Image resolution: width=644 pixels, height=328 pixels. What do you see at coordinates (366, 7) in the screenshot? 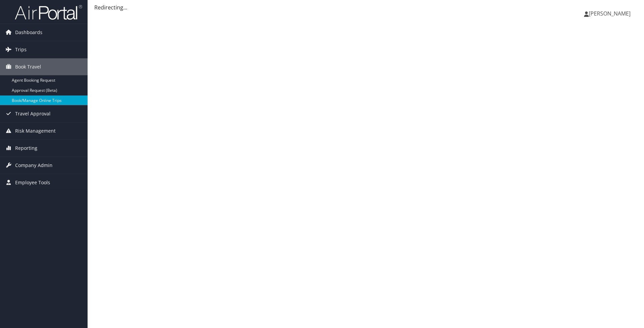
I see `div: Redirecting...` at bounding box center [366, 7].